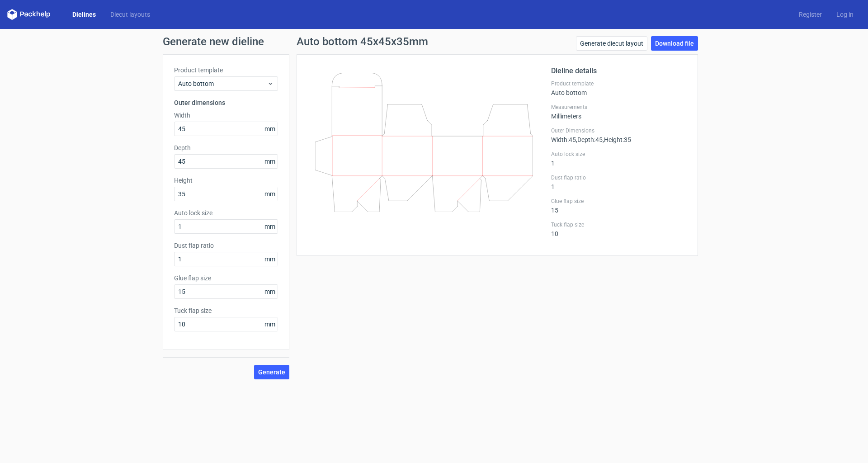  I want to click on h2: Dieline details, so click(619, 71).